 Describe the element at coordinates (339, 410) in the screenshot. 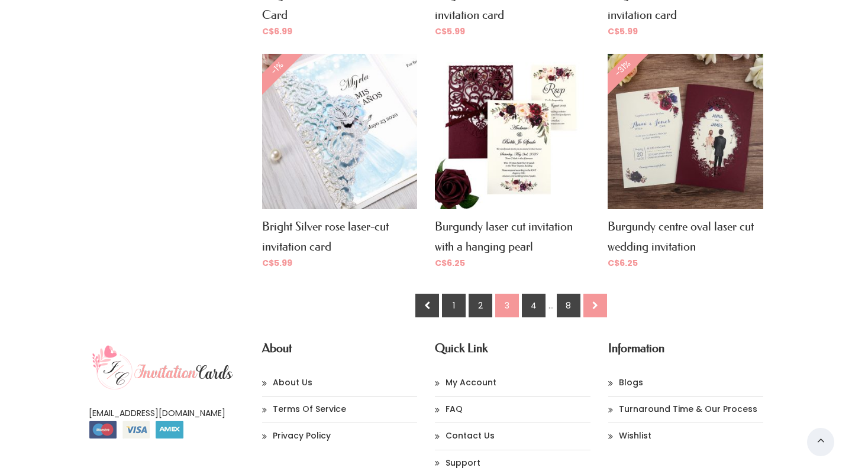

I see `a: Terms of Service` at that location.